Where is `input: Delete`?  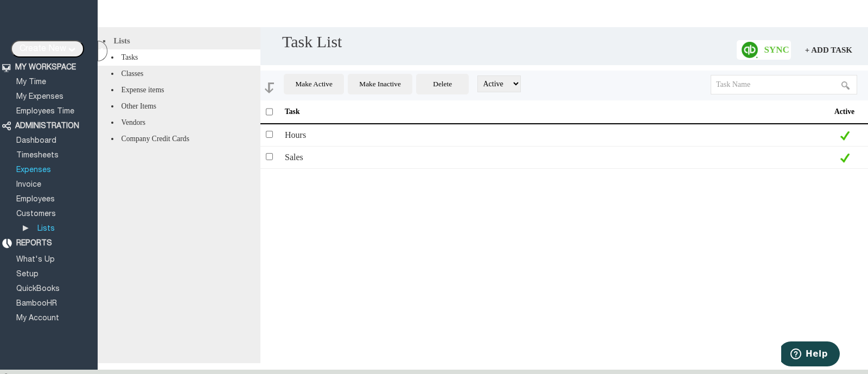
input: Delete is located at coordinates (442, 84).